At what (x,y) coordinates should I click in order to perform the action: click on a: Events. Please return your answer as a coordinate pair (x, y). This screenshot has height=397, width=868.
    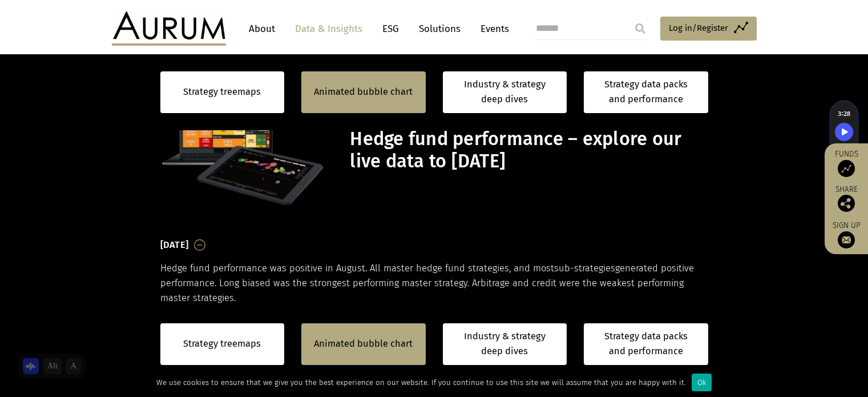
    Looking at the image, I should click on (492, 29).